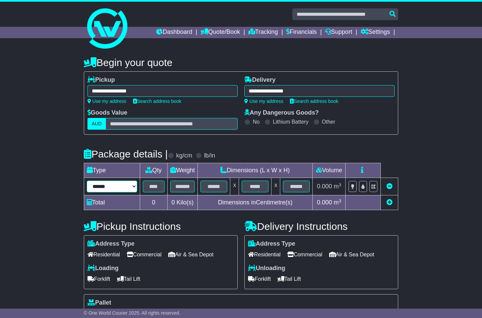 This screenshot has height=318, width=482. What do you see at coordinates (260, 80) in the screenshot?
I see `label: Delivery` at bounding box center [260, 80].